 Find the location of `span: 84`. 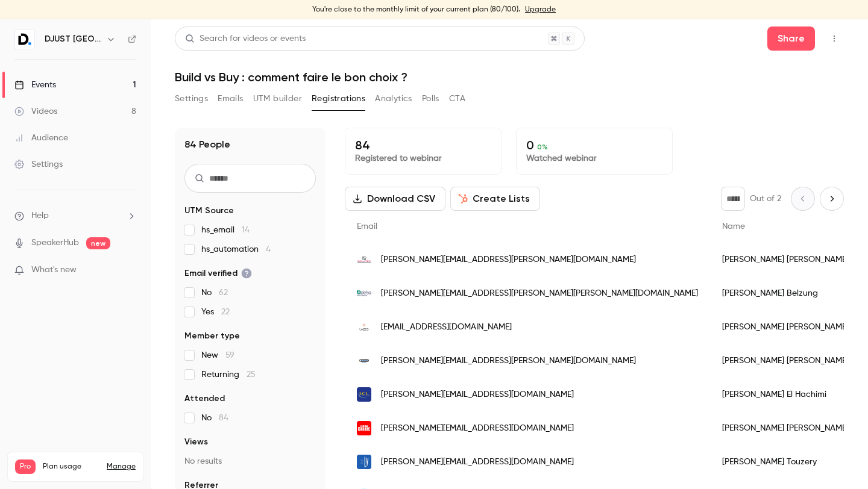

span: 84 is located at coordinates (223, 418).